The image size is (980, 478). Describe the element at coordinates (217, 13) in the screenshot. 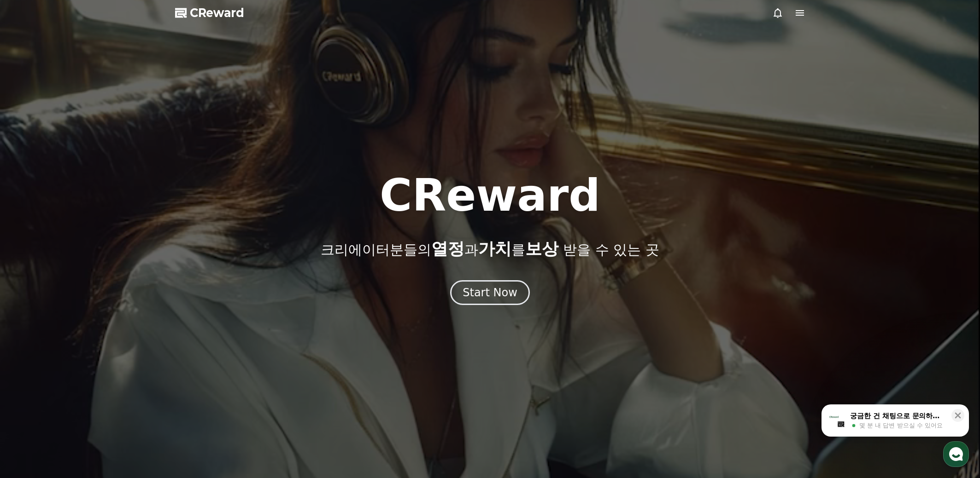

I see `span: CReward` at that location.